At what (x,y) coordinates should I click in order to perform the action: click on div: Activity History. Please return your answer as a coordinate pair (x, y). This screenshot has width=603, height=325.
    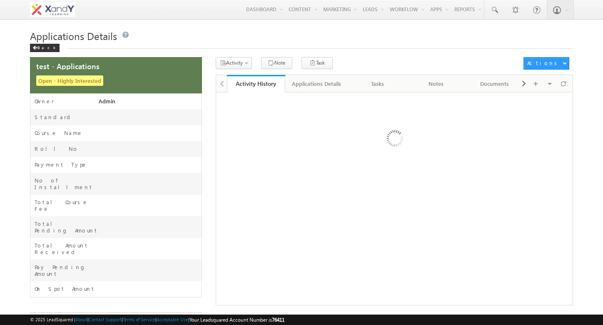
    Looking at the image, I should click on (256, 83).